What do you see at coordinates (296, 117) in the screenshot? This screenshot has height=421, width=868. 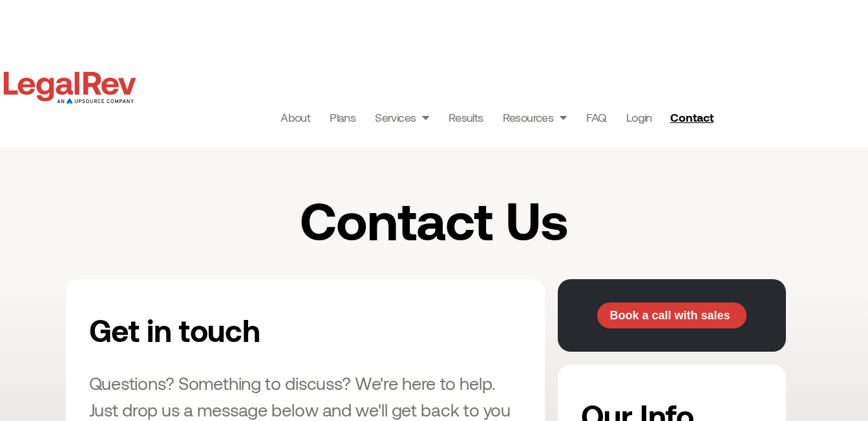 I see `a: About` at bounding box center [296, 117].